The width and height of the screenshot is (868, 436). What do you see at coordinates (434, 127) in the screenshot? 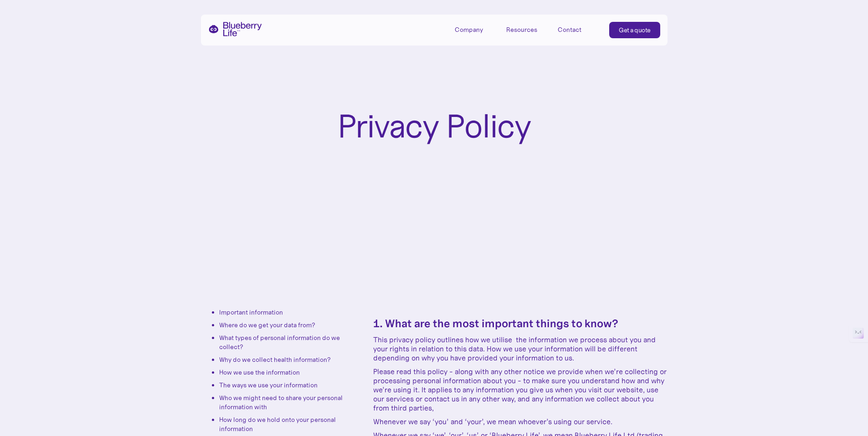
I see `h1: Privacy Policy` at bounding box center [434, 127].